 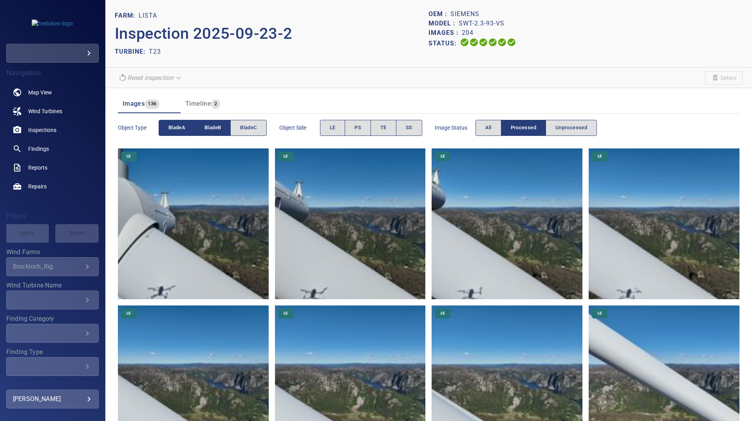 What do you see at coordinates (52, 130) in the screenshot?
I see `a: inspections noActive` at bounding box center [52, 130].